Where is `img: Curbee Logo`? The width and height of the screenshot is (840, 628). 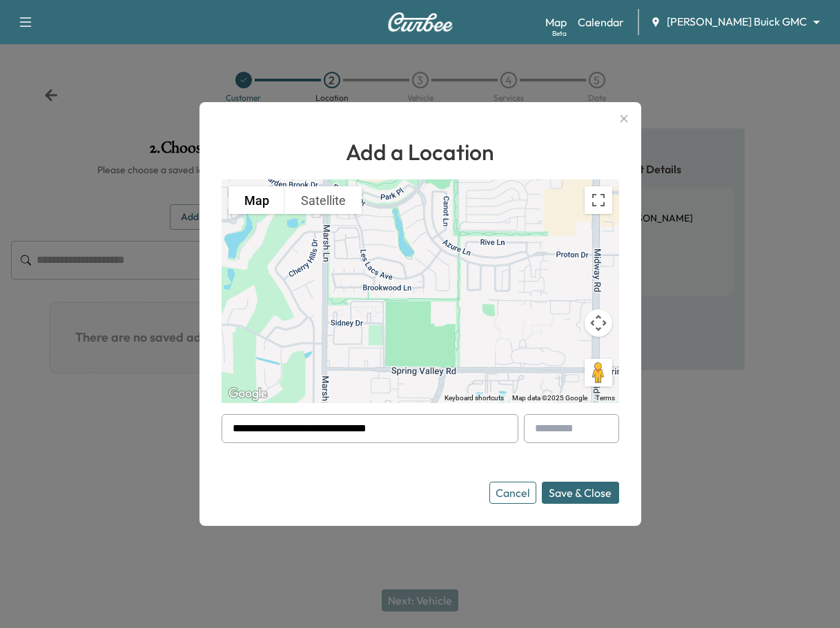 img: Curbee Logo is located at coordinates (420, 22).